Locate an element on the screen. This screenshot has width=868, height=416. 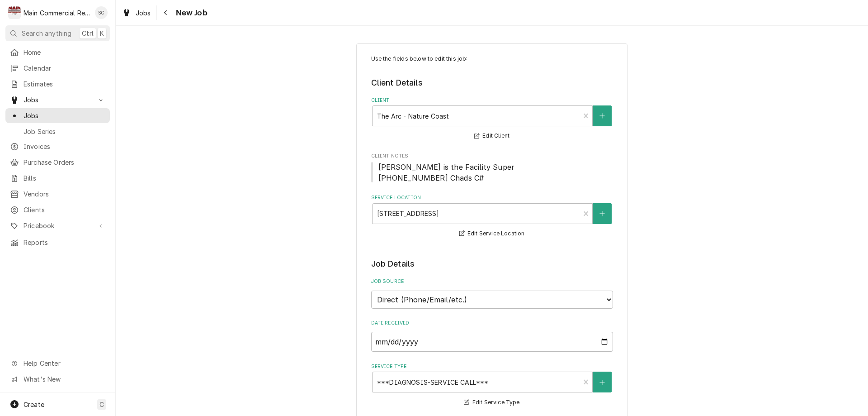
a: Purchase Orders is located at coordinates (58, 162).